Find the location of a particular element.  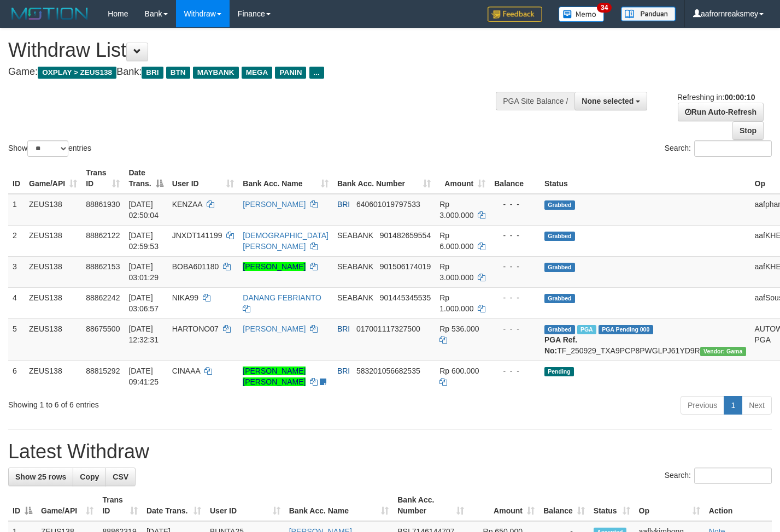

td: 3 is located at coordinates (17, 271).